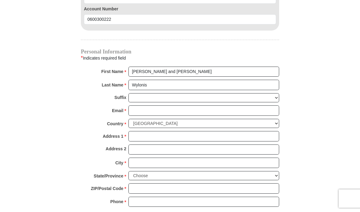  I want to click on strong: Suffix, so click(120, 97).